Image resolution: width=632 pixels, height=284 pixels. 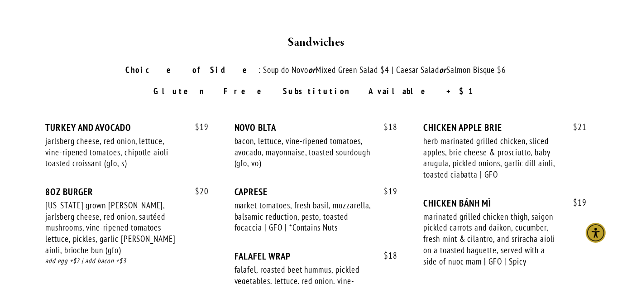 I want to click on div: add egg +$2 | add bacon +$3, so click(x=127, y=261).